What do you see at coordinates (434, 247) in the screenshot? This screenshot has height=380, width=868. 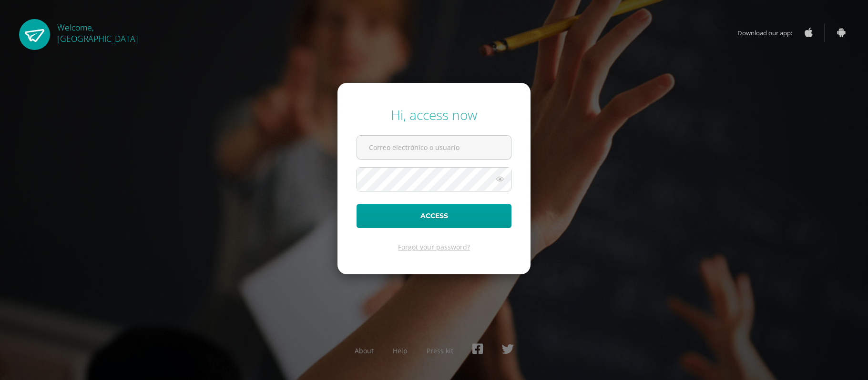 I see `a: Forgot your password?` at bounding box center [434, 247].